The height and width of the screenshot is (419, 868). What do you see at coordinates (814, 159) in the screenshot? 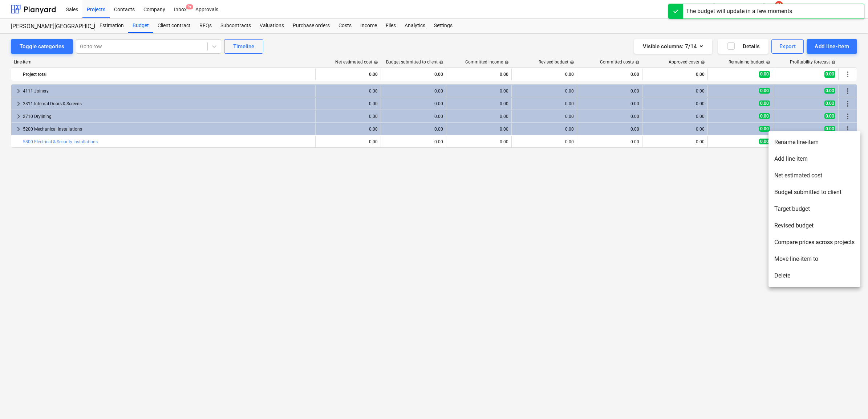
I see `li: Add line-item` at bounding box center [814, 159].